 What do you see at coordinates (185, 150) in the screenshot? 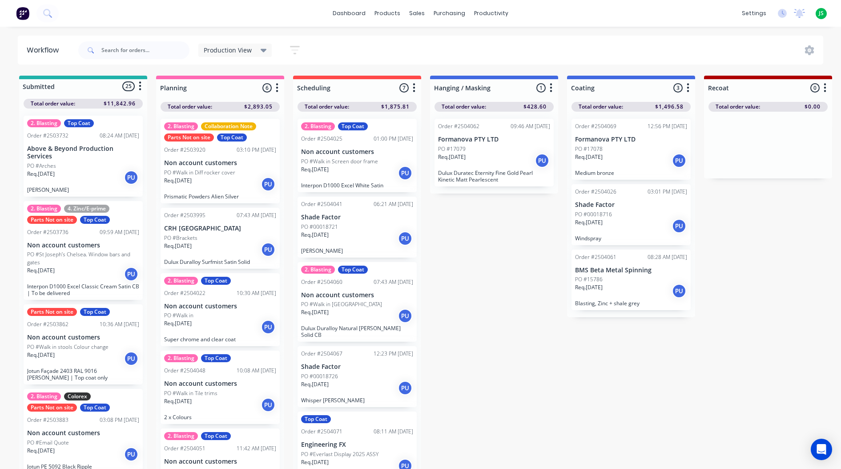
I see `div: Order #2503920` at bounding box center [185, 150].